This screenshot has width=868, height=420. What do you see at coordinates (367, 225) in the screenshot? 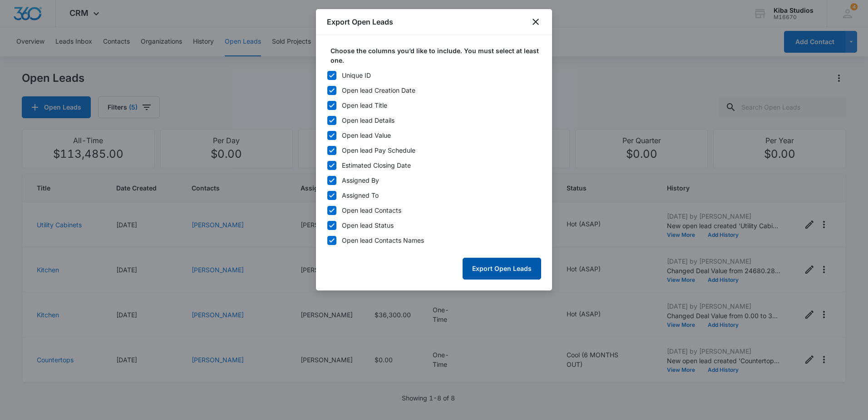
I see `div: Open lead Status` at bounding box center [367, 225].